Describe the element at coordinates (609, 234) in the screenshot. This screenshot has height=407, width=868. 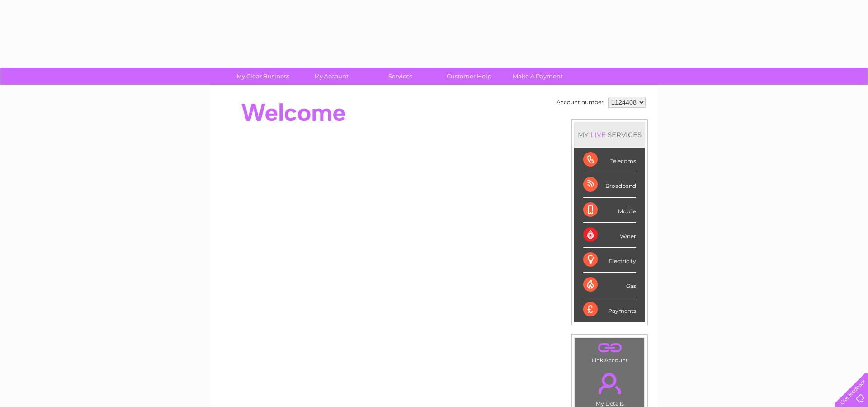
I see `div: Water` at that location.